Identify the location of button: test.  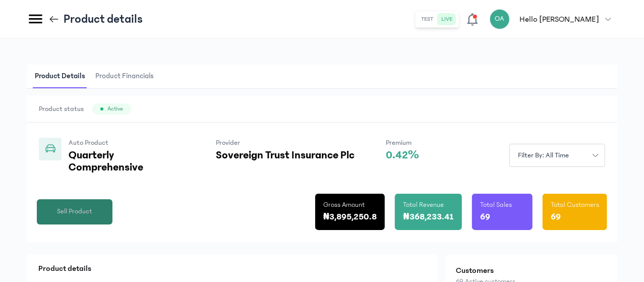
(428, 19).